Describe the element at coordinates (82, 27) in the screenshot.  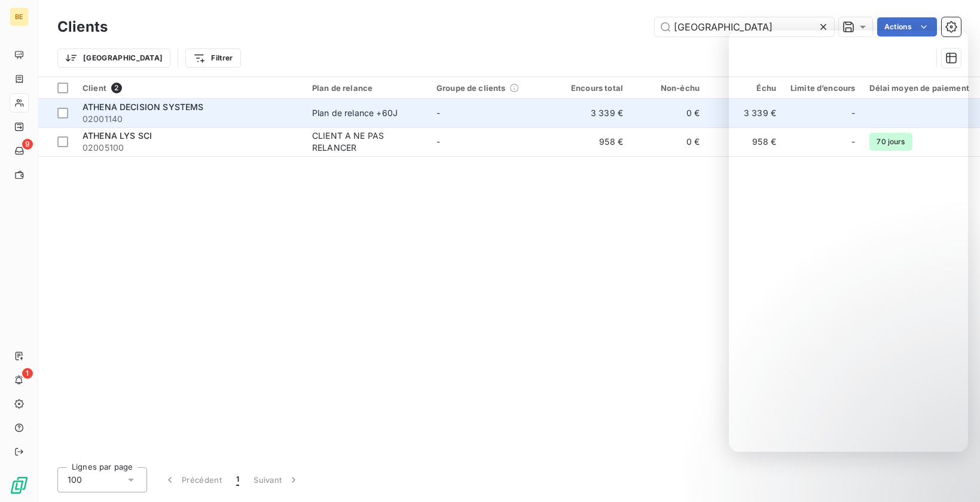
I see `h3: Clients` at that location.